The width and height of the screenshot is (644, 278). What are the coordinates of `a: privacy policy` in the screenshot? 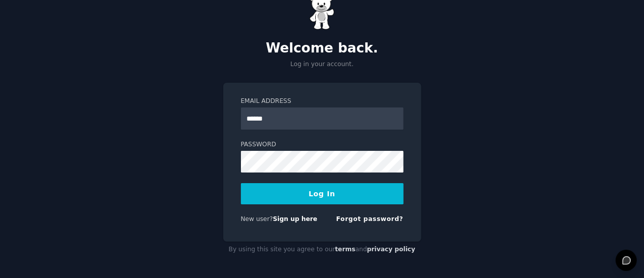 It's located at (392, 249).